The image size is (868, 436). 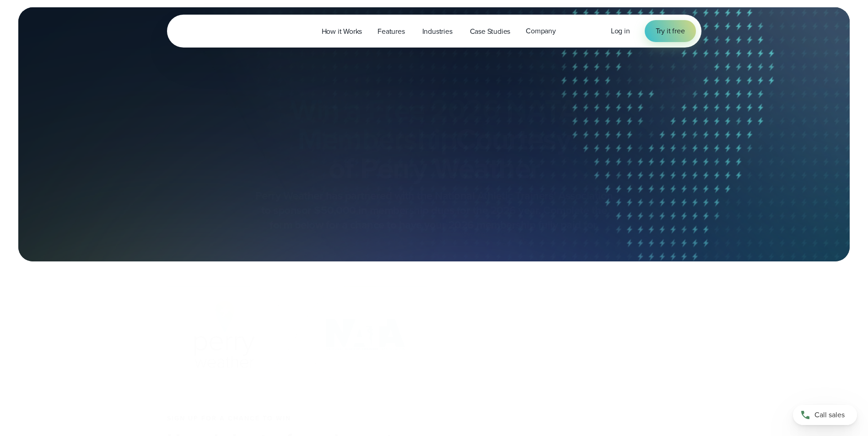 What do you see at coordinates (830, 415) in the screenshot?
I see `span: Call sales` at bounding box center [830, 415].